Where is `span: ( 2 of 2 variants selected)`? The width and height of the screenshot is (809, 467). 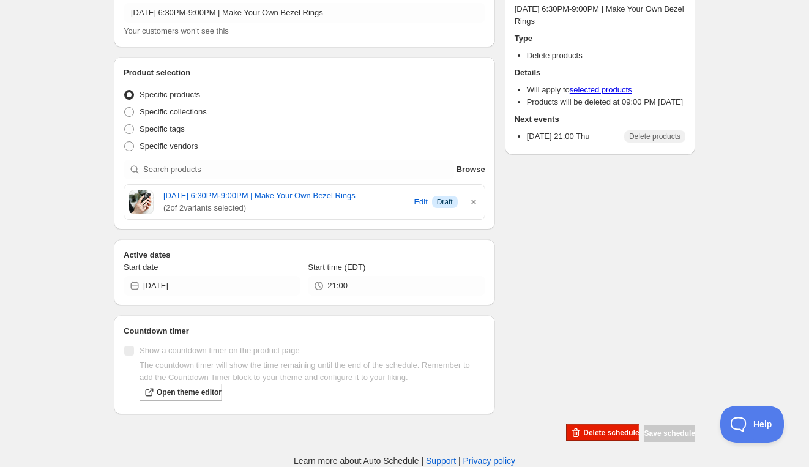
span: ( 2 of 2 variants selected) is located at coordinates (286, 208).